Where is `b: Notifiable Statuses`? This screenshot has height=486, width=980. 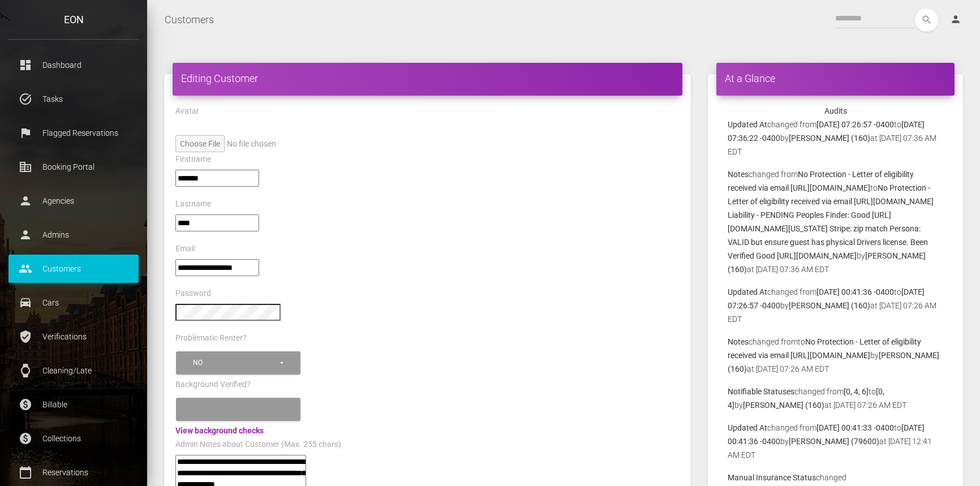
b: Notifiable Statuses is located at coordinates (761, 391).